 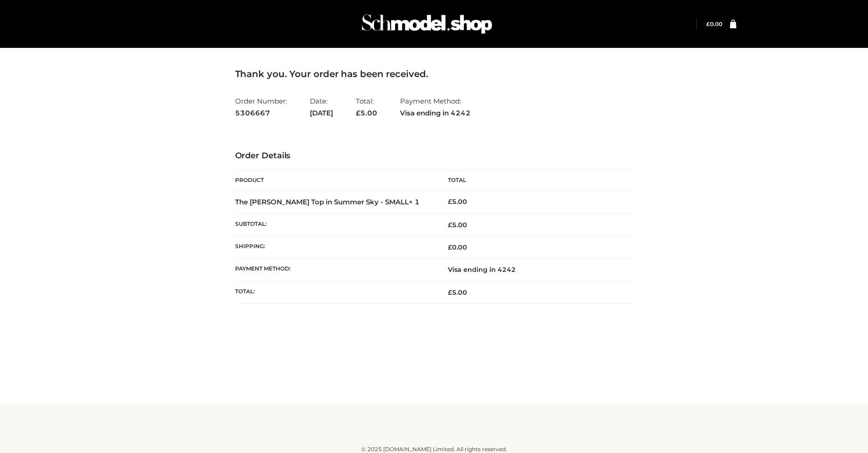 What do you see at coordinates (457, 202) in the screenshot?
I see `bdi: 5.00` at bounding box center [457, 202].